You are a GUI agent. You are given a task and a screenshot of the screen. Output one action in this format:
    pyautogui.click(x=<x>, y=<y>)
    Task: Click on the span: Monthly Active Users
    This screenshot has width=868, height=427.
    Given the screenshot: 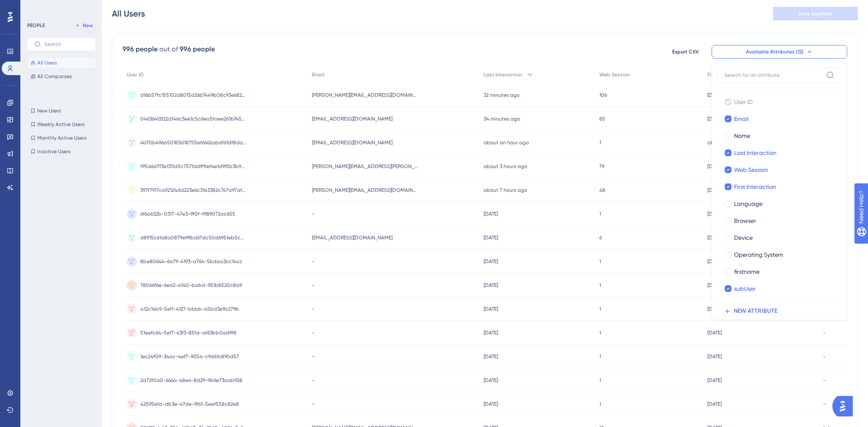 What is the action you would take?
    pyautogui.click(x=62, y=138)
    